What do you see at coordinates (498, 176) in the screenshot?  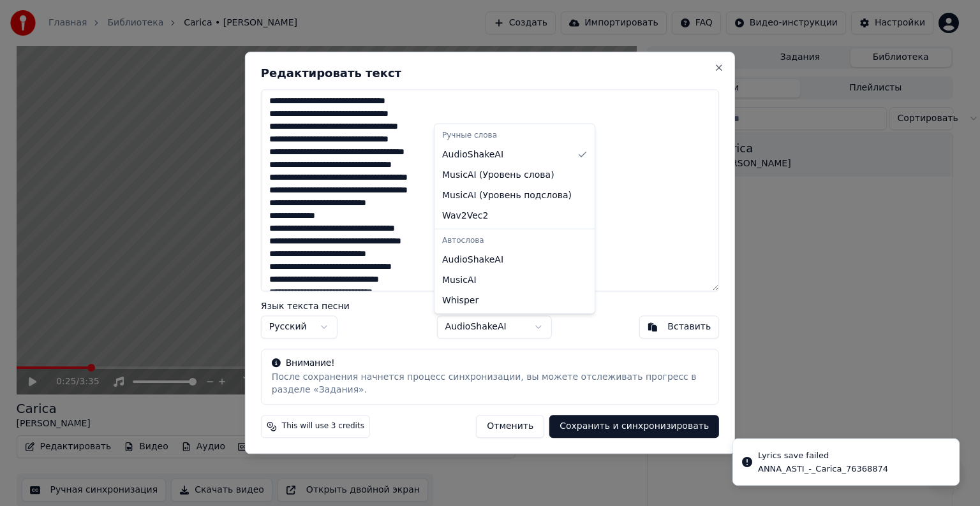 I see `span: MusicAI ( Уровень слова )` at bounding box center [498, 176].